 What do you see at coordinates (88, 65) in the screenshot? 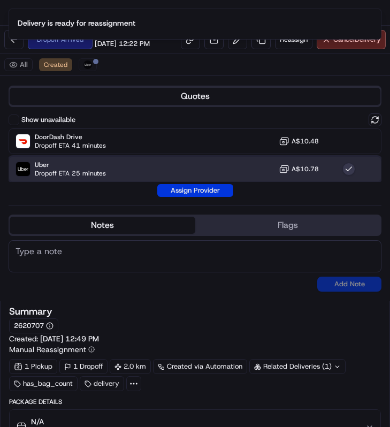
I see `img: uber-new-logo.jpeg` at bounding box center [88, 65].